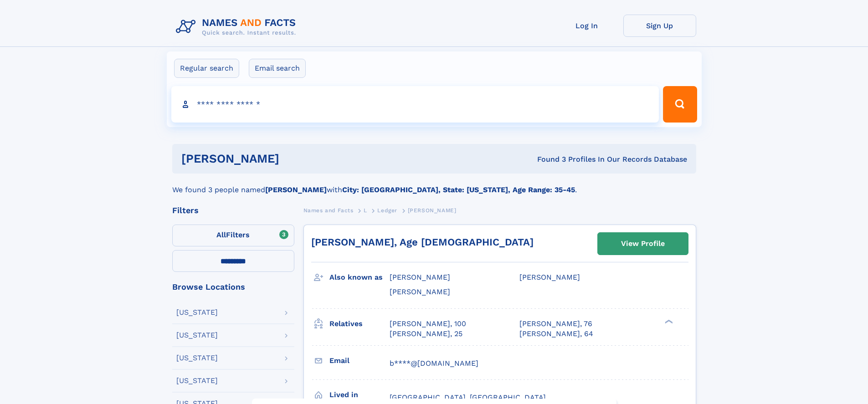 The image size is (868, 404). What do you see at coordinates (415, 104) in the screenshot?
I see `input: search input` at bounding box center [415, 104].